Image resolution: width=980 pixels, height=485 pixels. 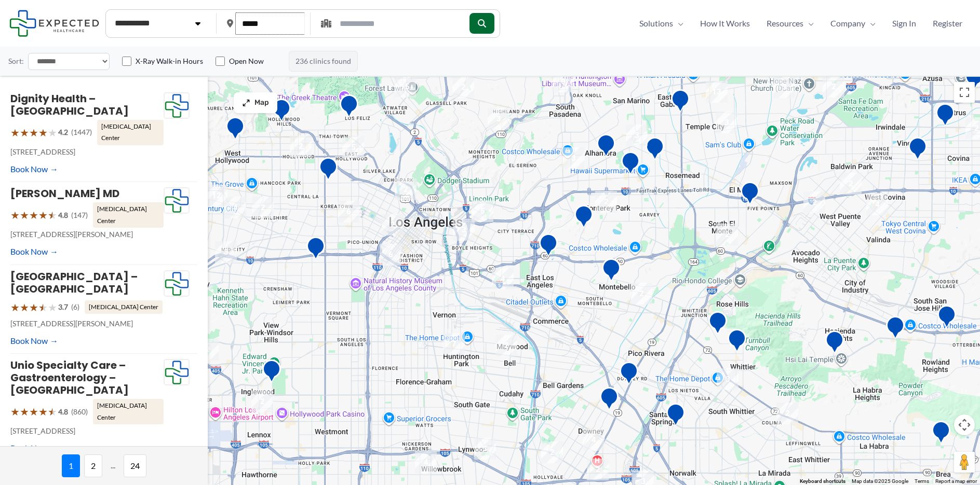 I want to click on div: 15, so click(x=405, y=87).